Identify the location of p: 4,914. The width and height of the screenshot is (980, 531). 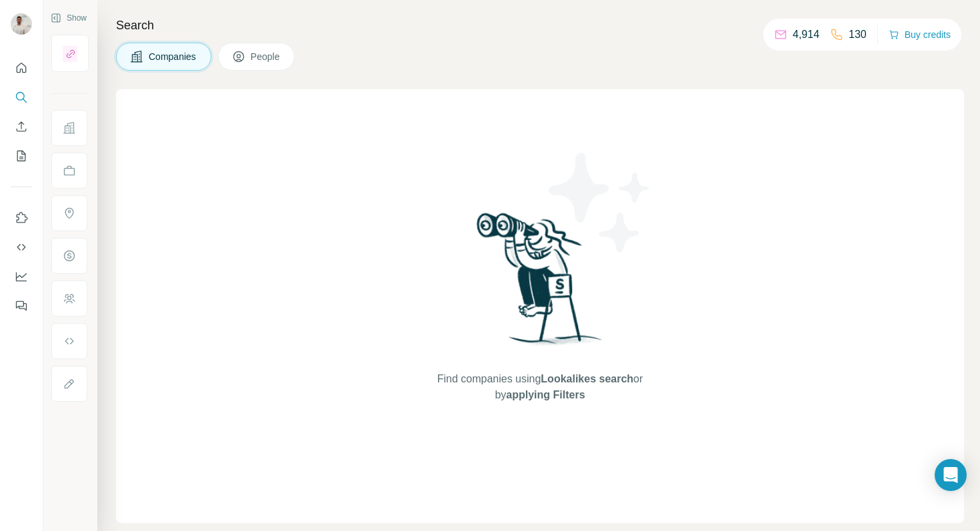
(806, 35).